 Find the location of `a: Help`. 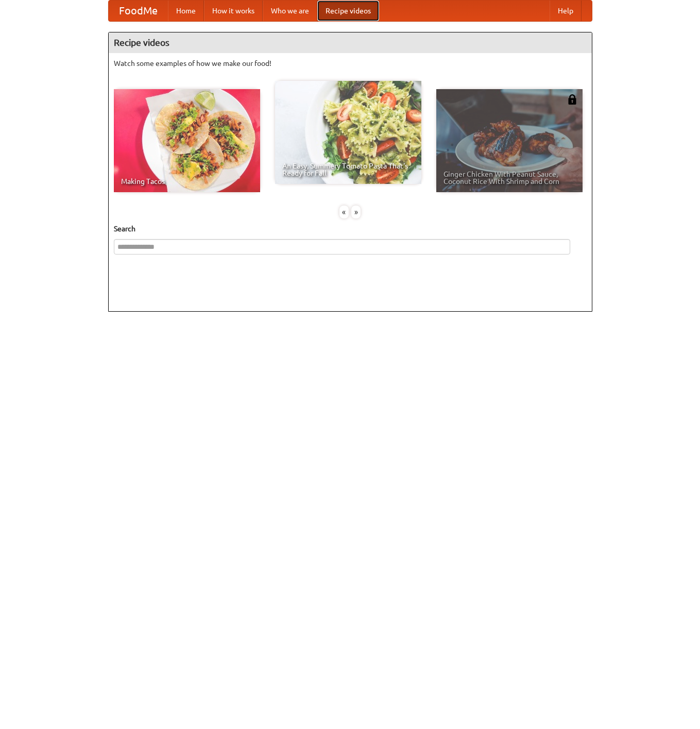

a: Help is located at coordinates (566, 11).